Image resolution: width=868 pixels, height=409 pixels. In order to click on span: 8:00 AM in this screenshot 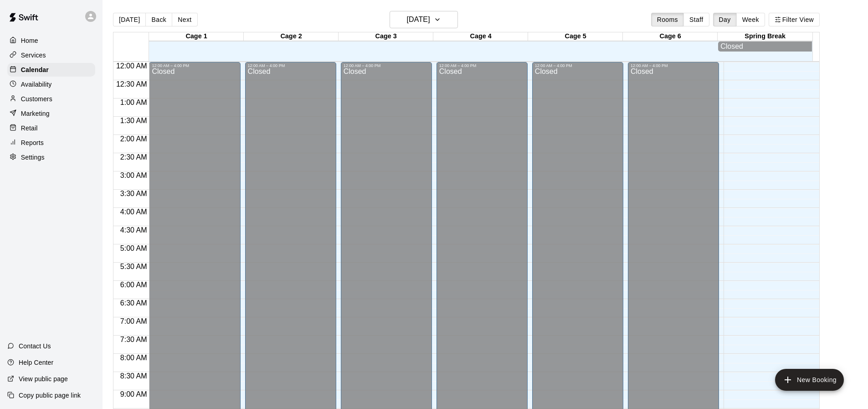, I will do `click(134, 358)`.